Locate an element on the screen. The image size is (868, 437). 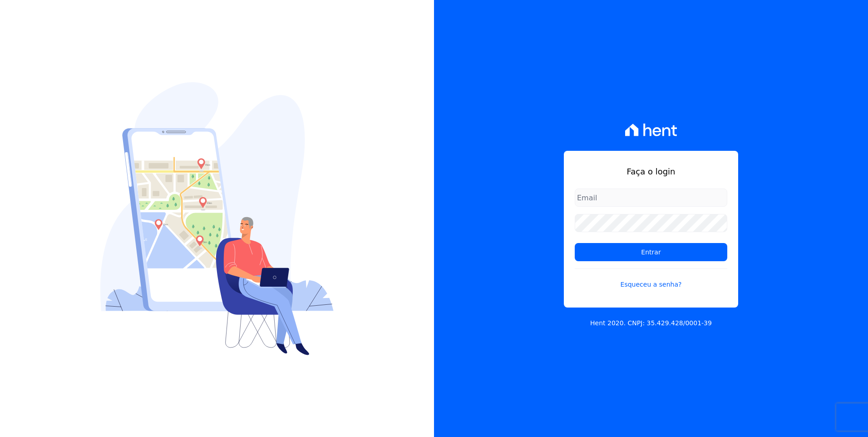
h1: Faça o login is located at coordinates (651, 171).